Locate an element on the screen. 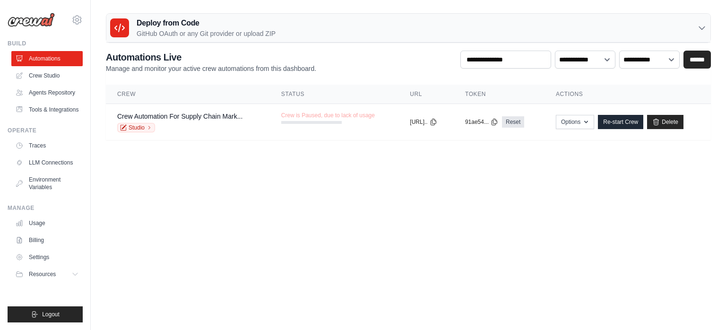 The width and height of the screenshot is (726, 330). a: Crew Automation For Supply Chain Mark... is located at coordinates (180, 116).